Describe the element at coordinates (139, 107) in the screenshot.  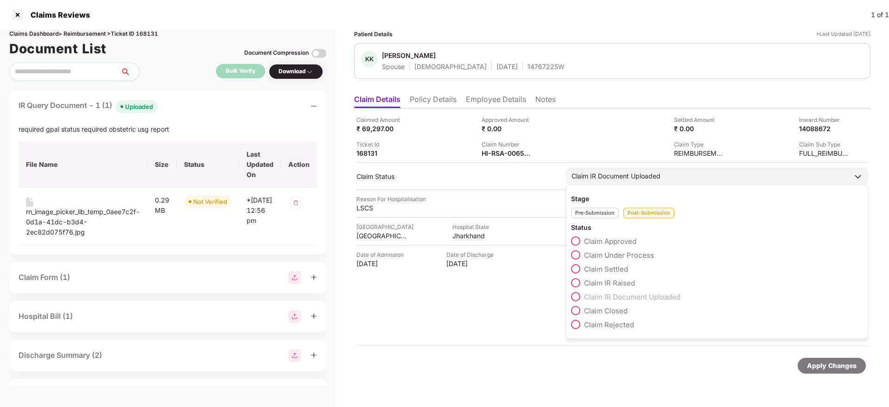
I see `div: Uploaded` at that location.